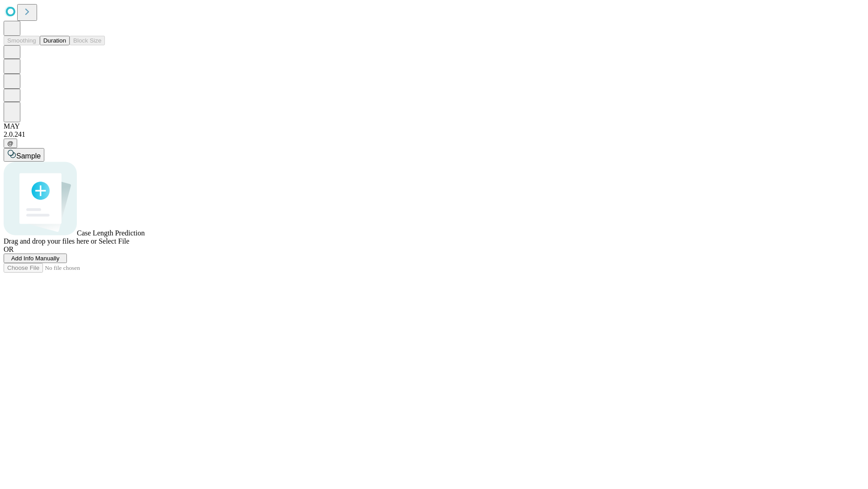  I want to click on button: Sample, so click(24, 155).